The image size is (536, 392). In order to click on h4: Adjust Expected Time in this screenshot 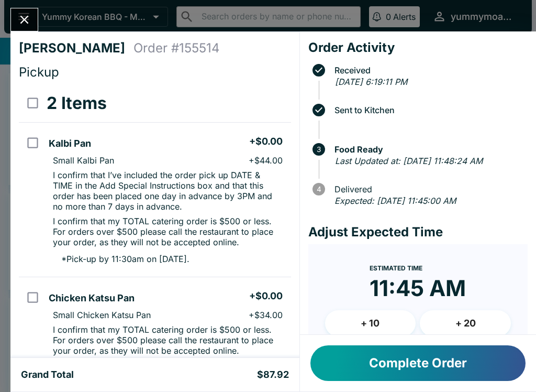, I will do `click(418, 232)`.